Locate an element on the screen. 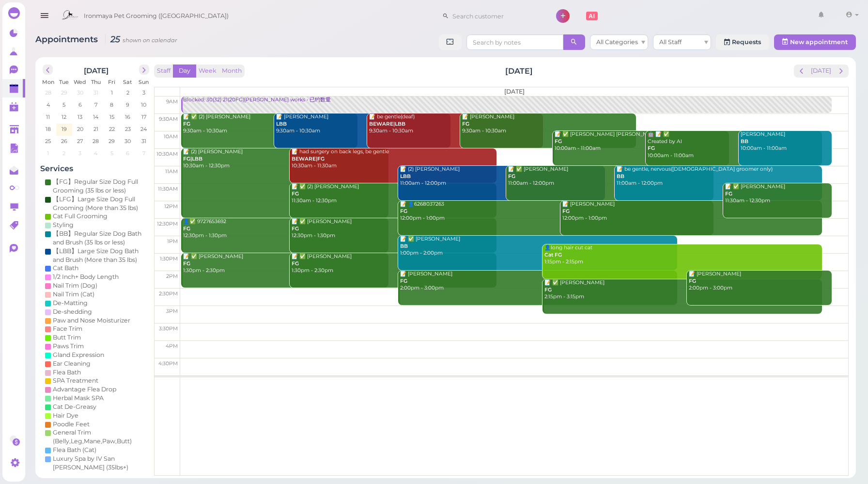 The height and width of the screenshot is (484, 868). span: Sat is located at coordinates (127, 82).